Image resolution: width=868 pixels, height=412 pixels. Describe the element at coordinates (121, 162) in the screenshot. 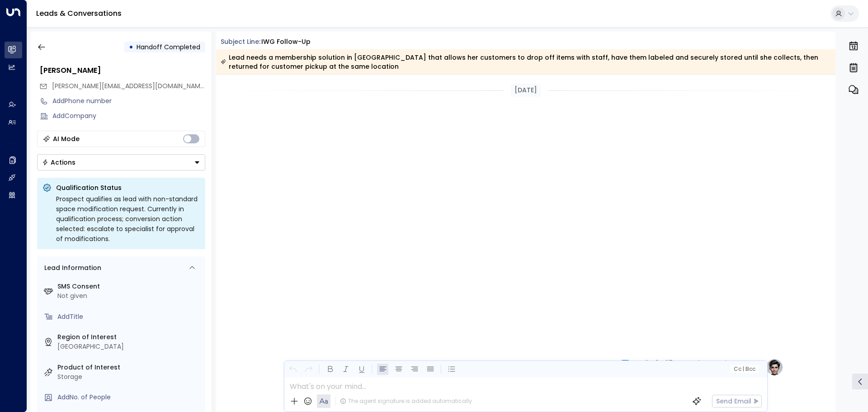

I see `button: Actions` at that location.